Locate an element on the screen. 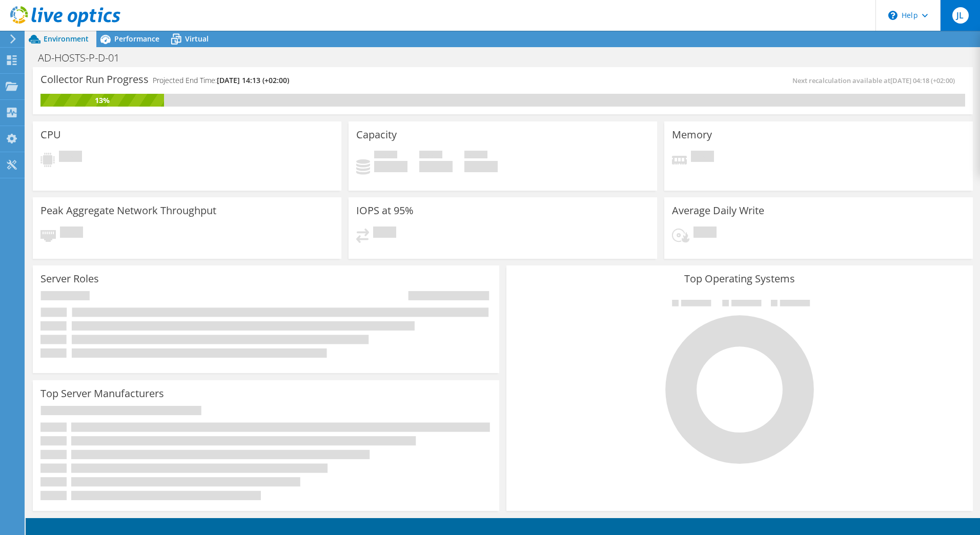  span: JL is located at coordinates (961, 15).